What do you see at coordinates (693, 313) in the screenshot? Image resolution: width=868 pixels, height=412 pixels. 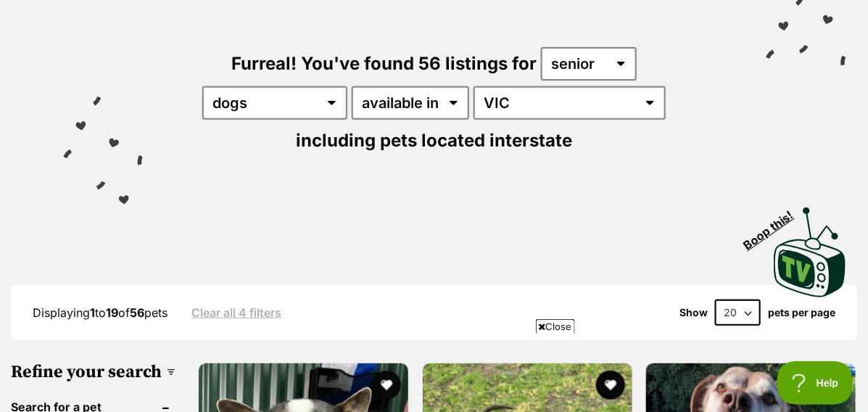 I see `span: Show` at bounding box center [693, 313].